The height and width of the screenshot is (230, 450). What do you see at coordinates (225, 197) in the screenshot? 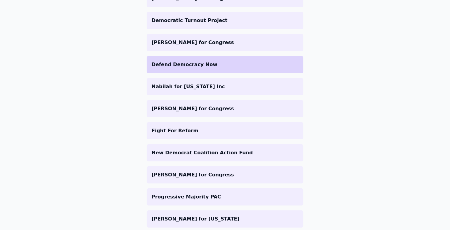
I see `p: Progressive Majority PAC` at bounding box center [225, 197].